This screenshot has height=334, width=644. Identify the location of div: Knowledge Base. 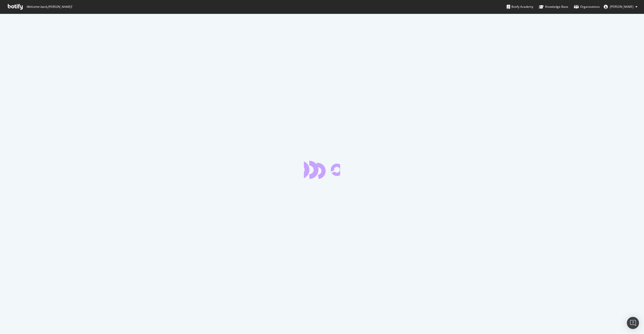
(553, 7).